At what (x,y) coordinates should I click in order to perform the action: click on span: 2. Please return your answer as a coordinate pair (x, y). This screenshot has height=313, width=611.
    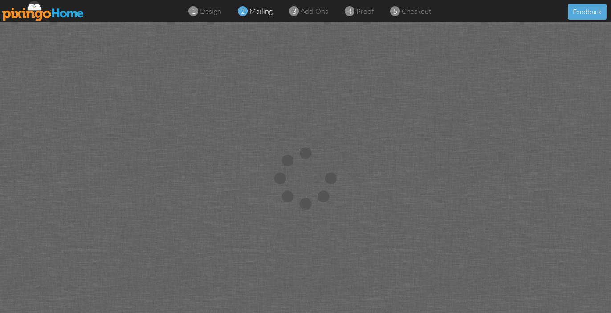
    Looking at the image, I should click on (243, 11).